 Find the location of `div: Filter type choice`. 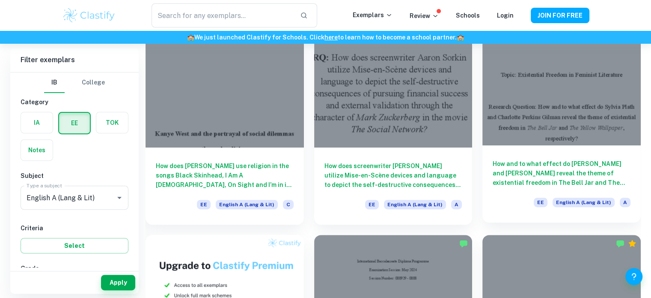

div: Filter type choice is located at coordinates (74, 83).